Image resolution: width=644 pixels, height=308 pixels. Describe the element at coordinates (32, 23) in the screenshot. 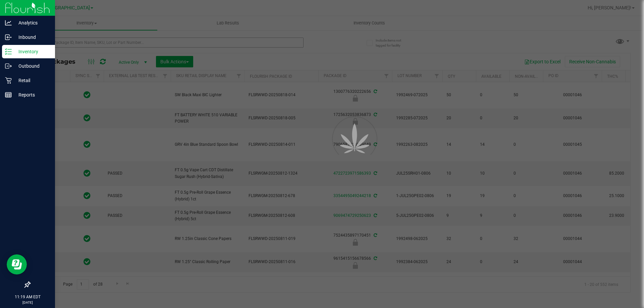

I see `p: Analytics` at that location.